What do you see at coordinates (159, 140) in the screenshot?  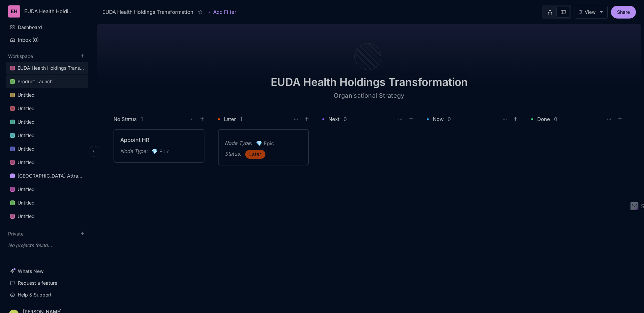 I see `div: Appoint HR` at bounding box center [159, 140].